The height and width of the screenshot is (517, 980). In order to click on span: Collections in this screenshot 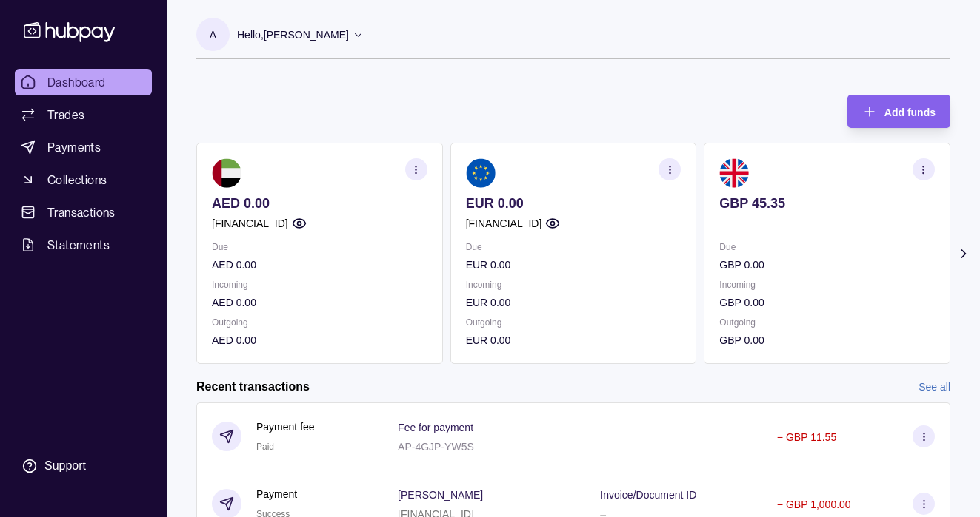, I will do `click(77, 180)`.